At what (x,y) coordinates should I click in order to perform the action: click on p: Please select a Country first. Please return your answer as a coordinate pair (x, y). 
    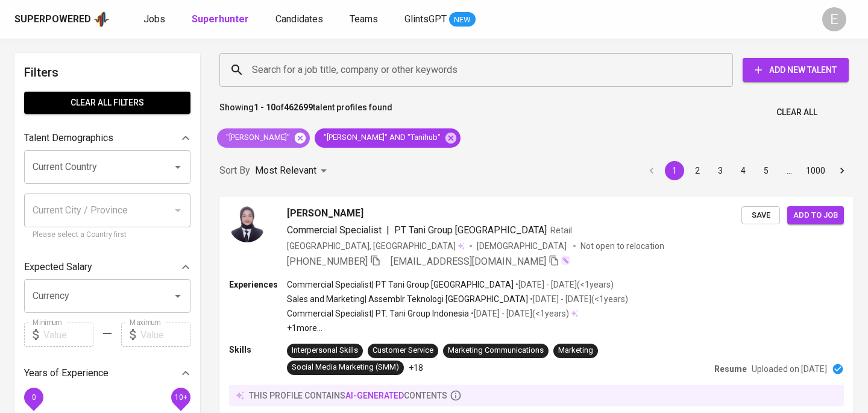
    Looking at the image, I should click on (107, 235).